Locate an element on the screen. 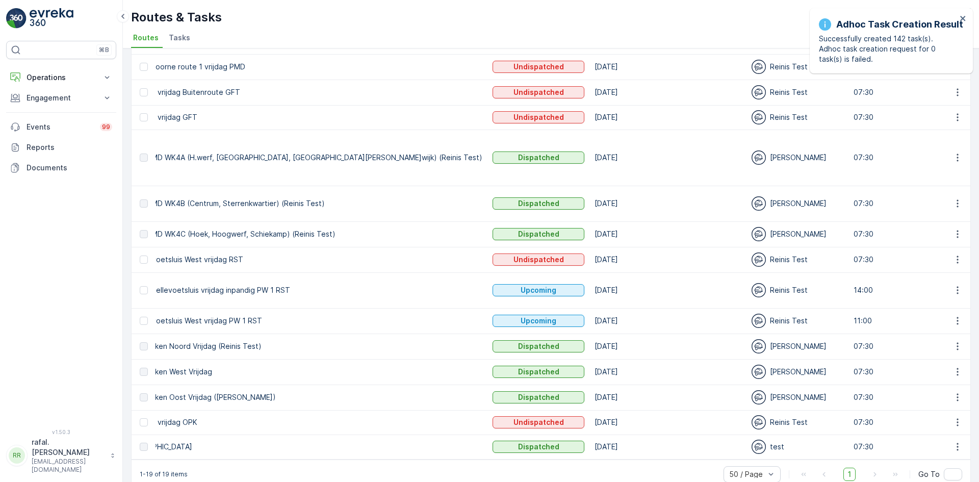 This screenshot has width=979, height=482. p: Upcoming is located at coordinates (539, 290).